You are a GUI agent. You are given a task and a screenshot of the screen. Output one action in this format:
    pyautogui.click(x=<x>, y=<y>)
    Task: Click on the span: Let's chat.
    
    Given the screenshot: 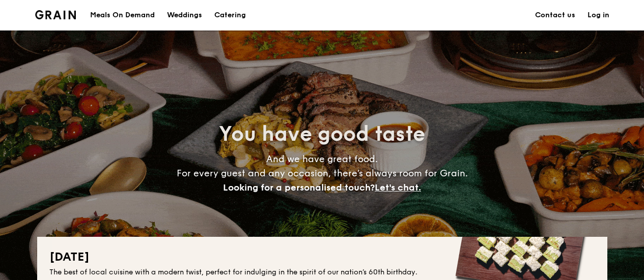 What is the action you would take?
    pyautogui.click(x=398, y=188)
    